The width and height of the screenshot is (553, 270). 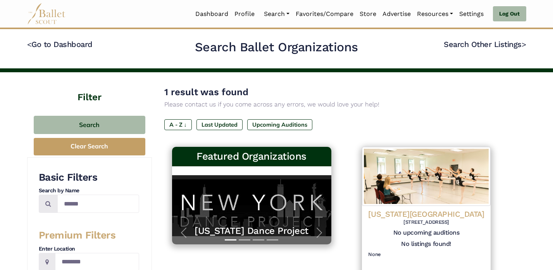 I want to click on h3: Featured Organizations, so click(x=252, y=156).